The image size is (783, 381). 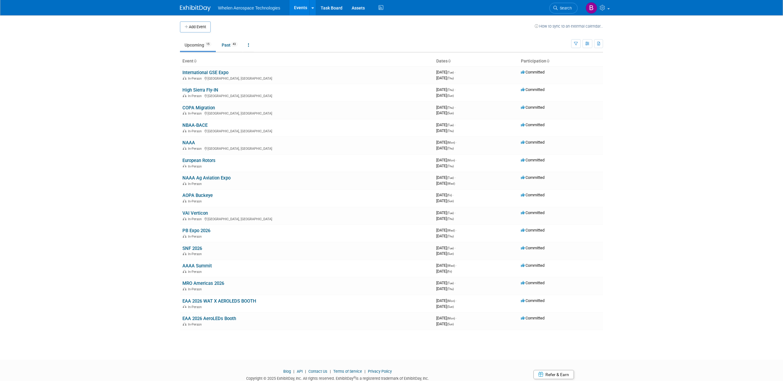 I want to click on a: Blog, so click(x=287, y=372).